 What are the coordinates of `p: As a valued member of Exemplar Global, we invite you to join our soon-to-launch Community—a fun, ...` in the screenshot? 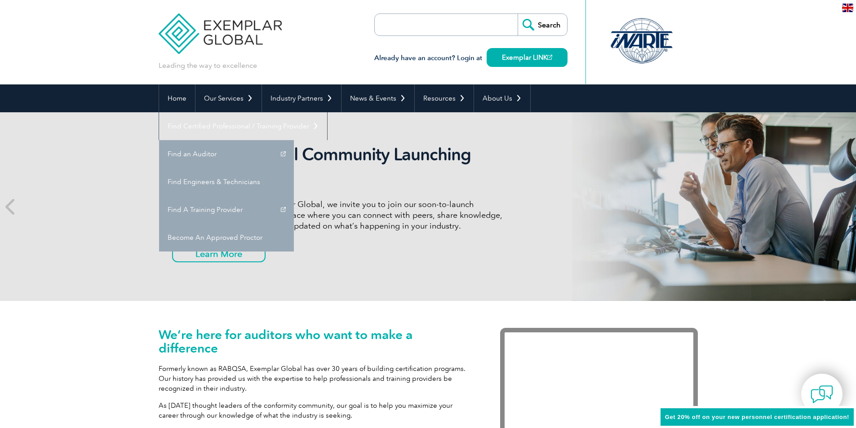 It's located at (341, 215).